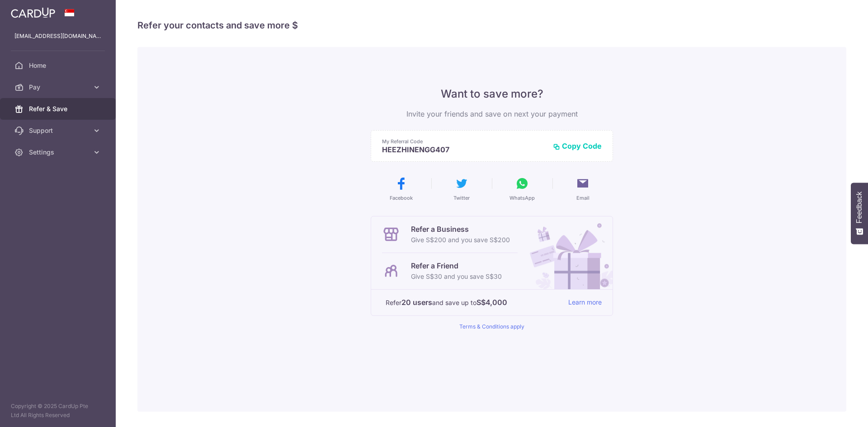 The width and height of the screenshot is (868, 427). I want to click on p: Give S$200 and you save S$200, so click(460, 240).